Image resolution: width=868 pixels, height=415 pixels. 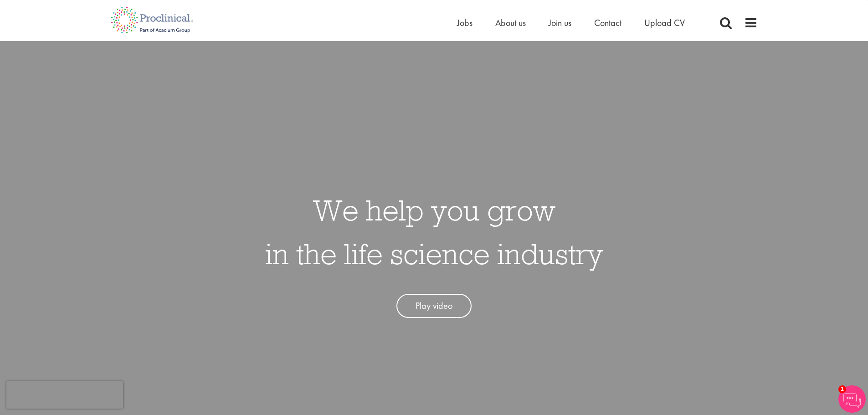 I want to click on span: About us, so click(x=510, y=23).